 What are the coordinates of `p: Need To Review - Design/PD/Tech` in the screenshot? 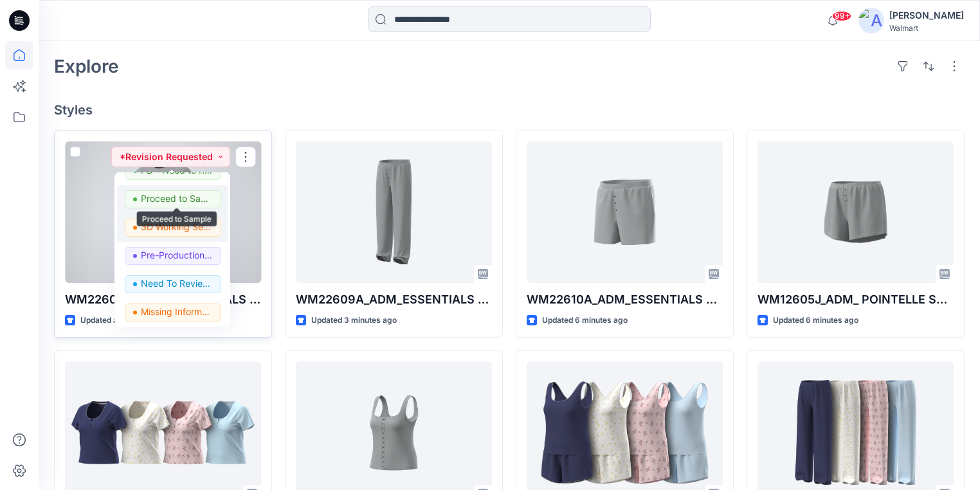 It's located at (177, 284).